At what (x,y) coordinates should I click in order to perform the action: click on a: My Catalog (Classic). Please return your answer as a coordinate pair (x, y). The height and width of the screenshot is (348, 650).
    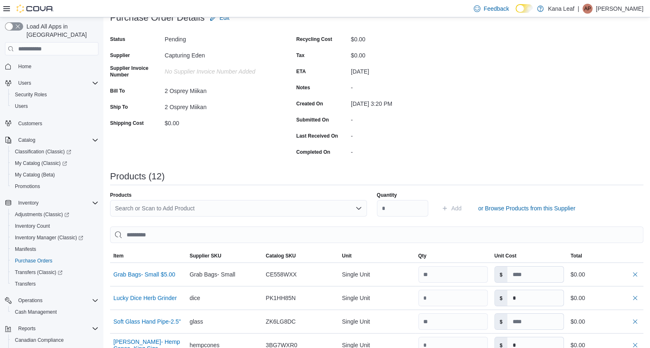
    Looking at the image, I should click on (55, 163).